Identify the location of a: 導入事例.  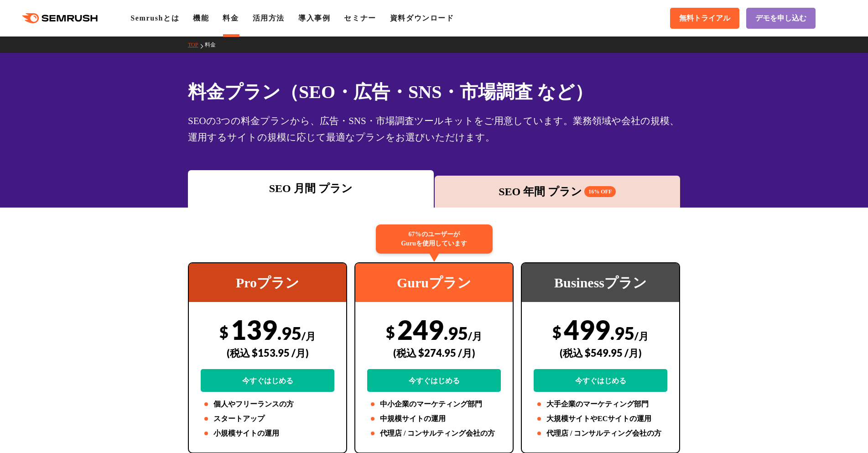
(314, 18).